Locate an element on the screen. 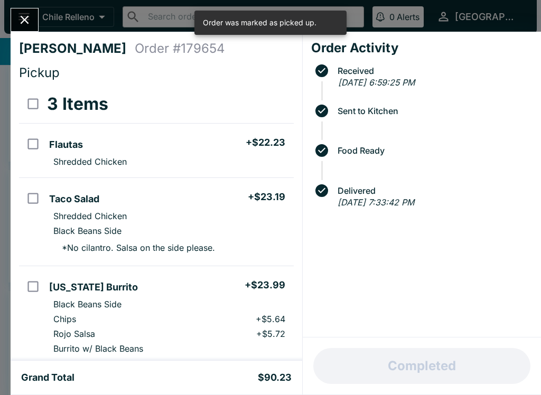 This screenshot has height=395, width=541. p: Burrito w/ Black Beans is located at coordinates (98, 349).